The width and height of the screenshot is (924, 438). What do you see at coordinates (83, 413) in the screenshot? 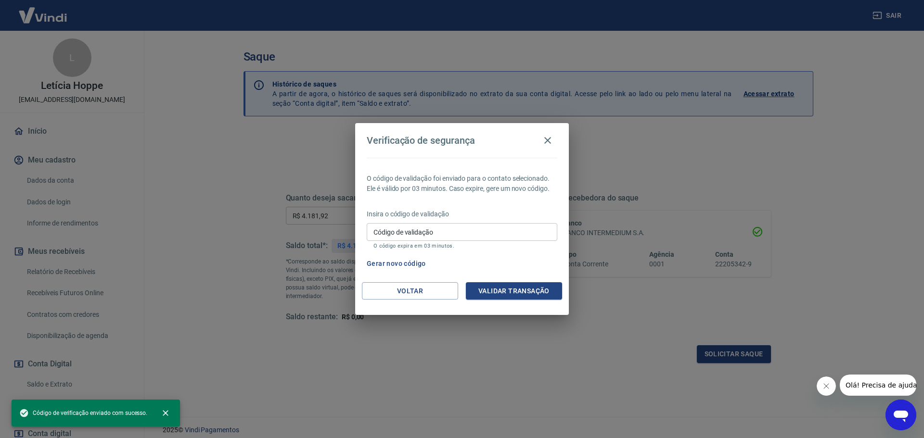
I see `span: Código de verificação enviado com sucesso.` at bounding box center [83, 413].